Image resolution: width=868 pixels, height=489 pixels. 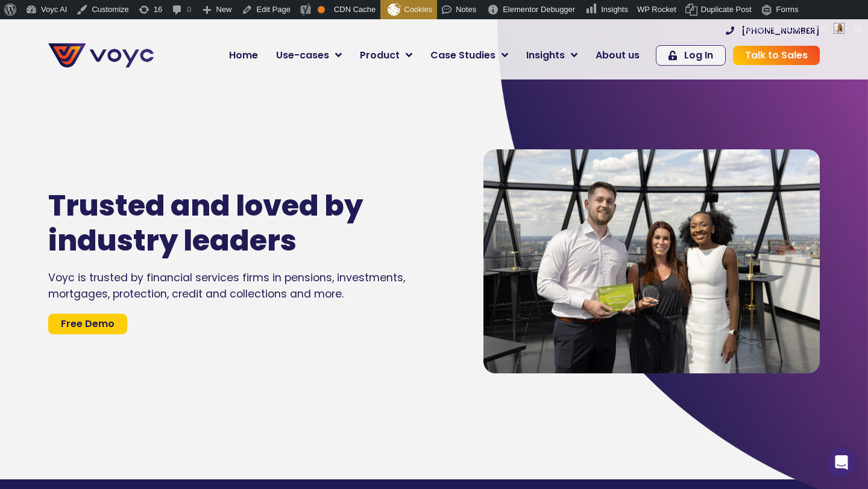 I want to click on a: Talk to Sales, so click(x=777, y=55).